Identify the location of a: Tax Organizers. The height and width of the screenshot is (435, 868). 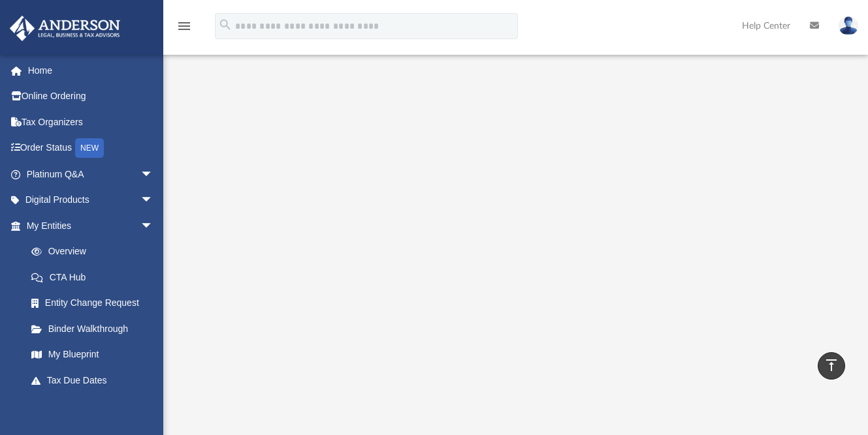
(91, 122).